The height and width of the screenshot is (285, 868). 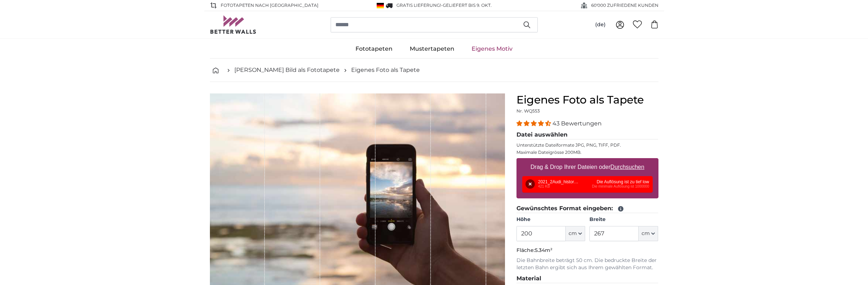 I want to click on span: 43 Bewertungen, so click(x=577, y=123).